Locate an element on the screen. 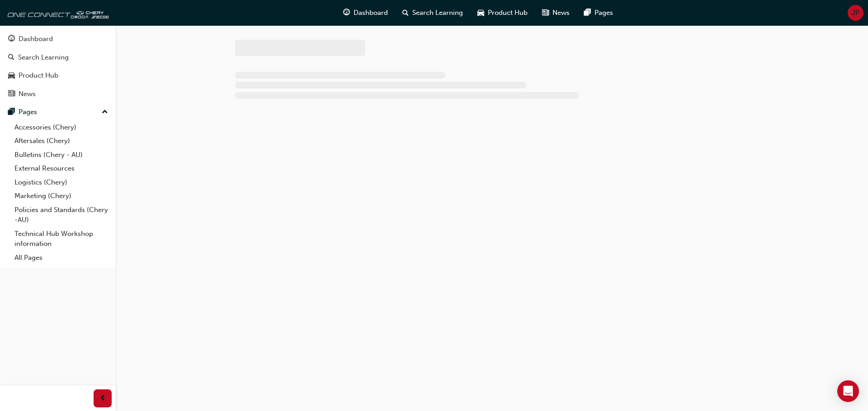  a: News is located at coordinates (57, 94).